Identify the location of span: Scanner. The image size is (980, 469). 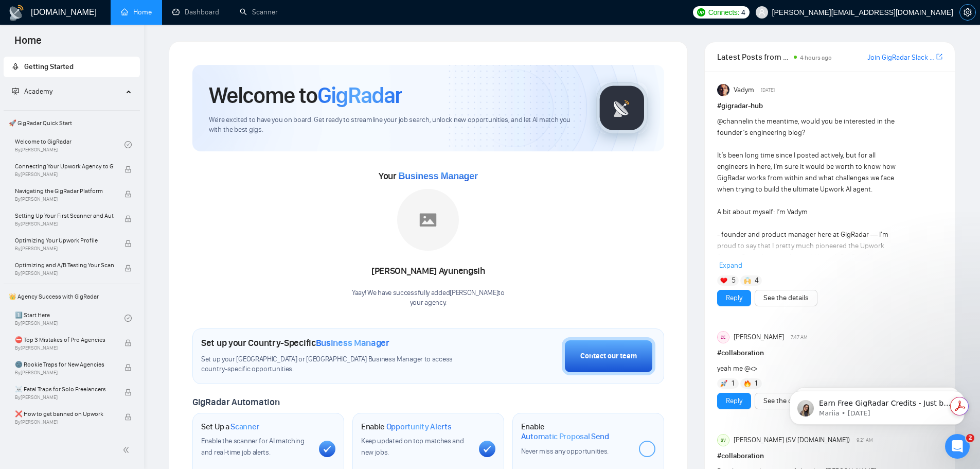
(245, 427).